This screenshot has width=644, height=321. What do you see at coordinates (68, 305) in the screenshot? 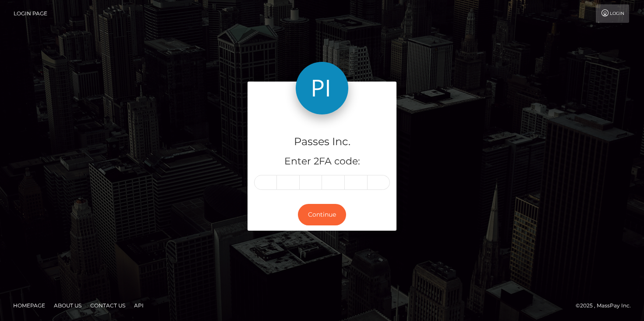
I see `a: About Us` at bounding box center [68, 305].